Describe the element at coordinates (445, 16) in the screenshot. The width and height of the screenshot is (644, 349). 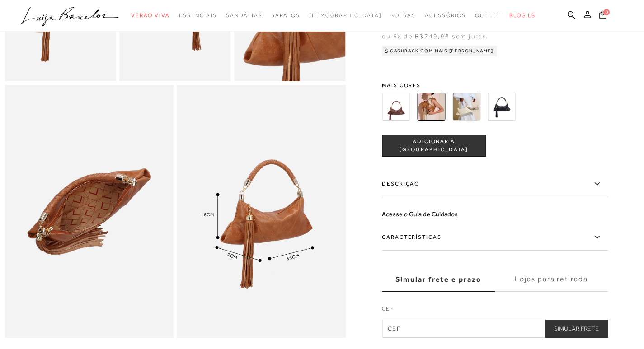
I see `span: Acessórios` at that location.